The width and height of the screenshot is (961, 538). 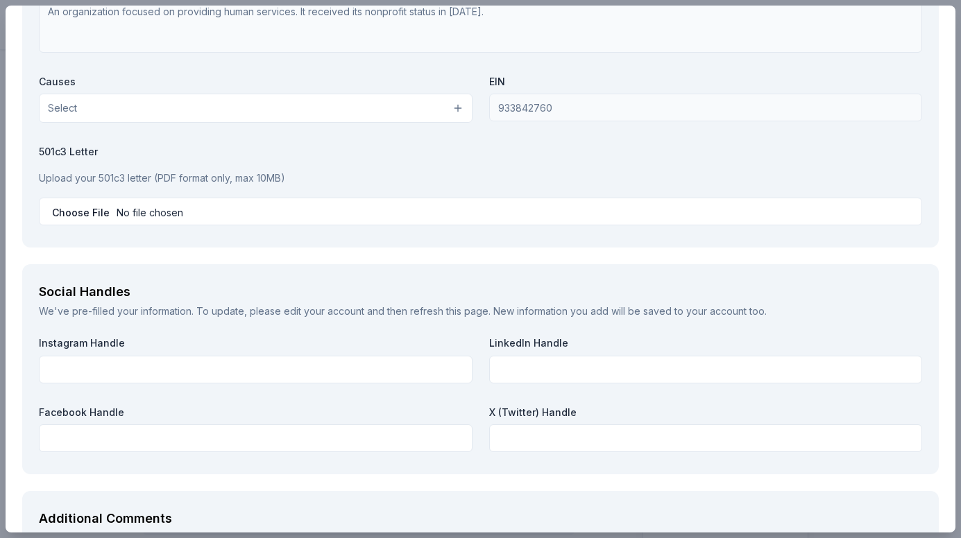 I want to click on span: Select, so click(x=62, y=108).